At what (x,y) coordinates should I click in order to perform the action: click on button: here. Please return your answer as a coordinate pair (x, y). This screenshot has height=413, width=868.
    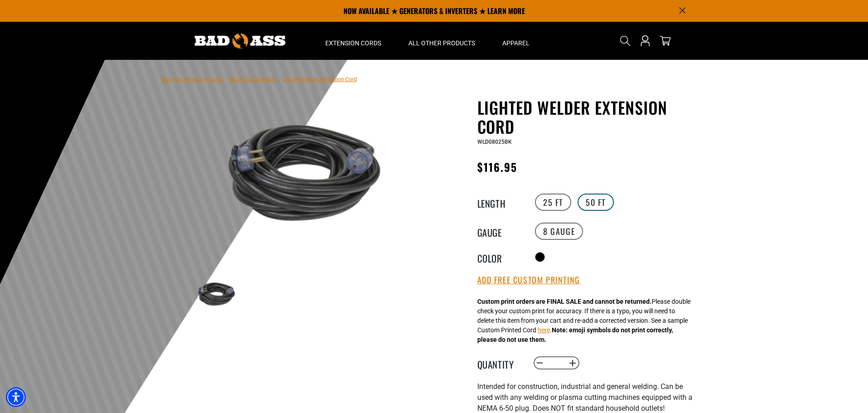
    Looking at the image, I should click on (544, 330).